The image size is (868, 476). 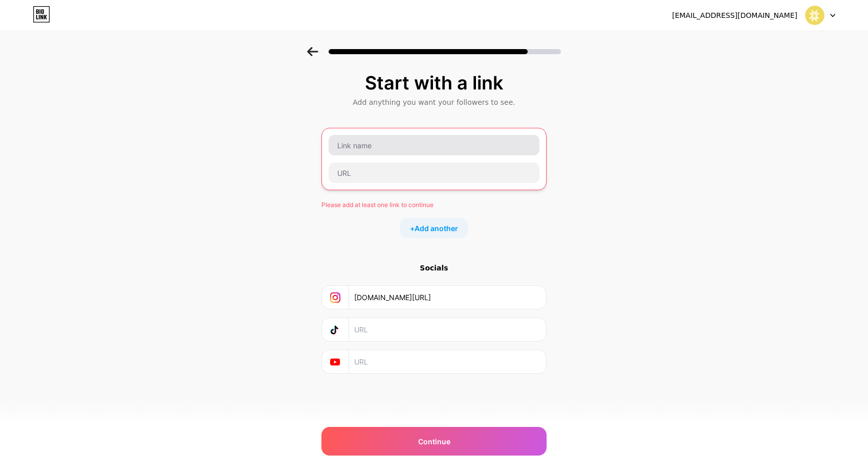 What do you see at coordinates (434, 268) in the screenshot?
I see `div: Socials` at bounding box center [434, 268].